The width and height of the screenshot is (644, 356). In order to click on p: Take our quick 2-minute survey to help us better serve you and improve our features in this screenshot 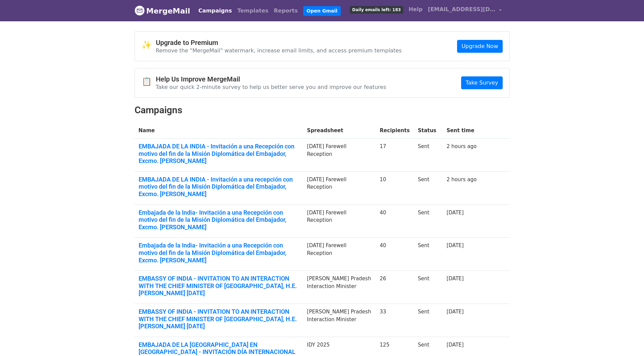, I will do `click(271, 87)`.